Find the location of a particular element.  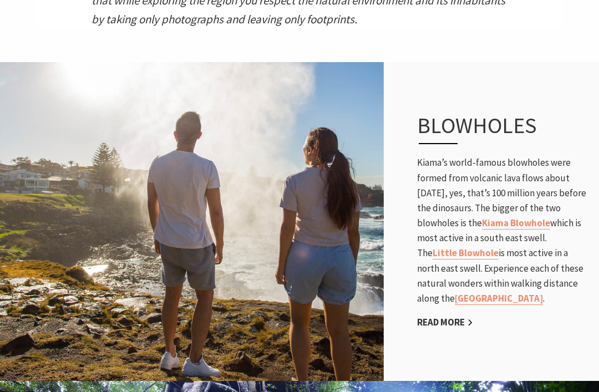

a: Kiama Blowhole is located at coordinates (516, 223).